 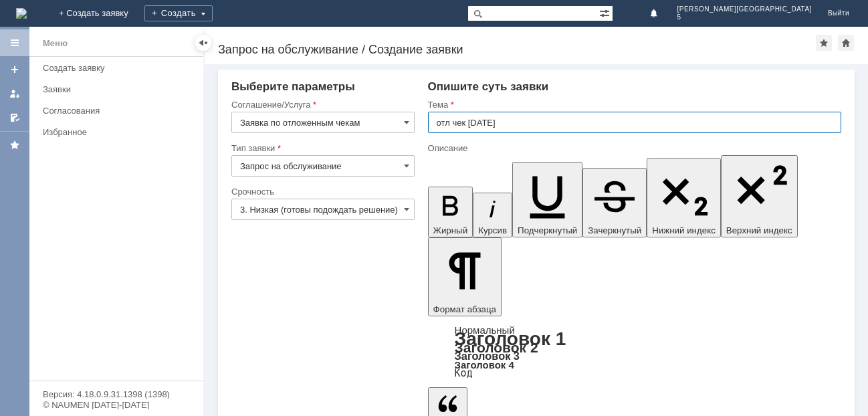 What do you see at coordinates (488, 87) in the screenshot?
I see `span: Опишите суть заявки` at bounding box center [488, 87].